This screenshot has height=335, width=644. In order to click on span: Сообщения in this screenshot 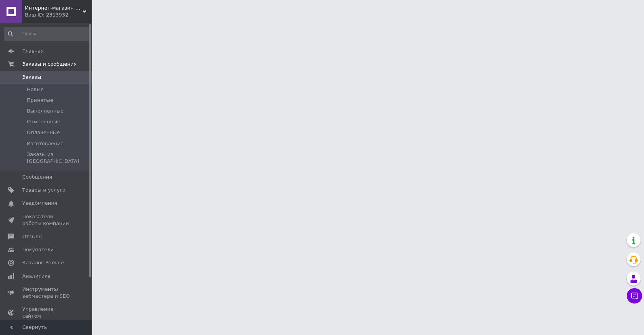, I will do `click(37, 177)`.